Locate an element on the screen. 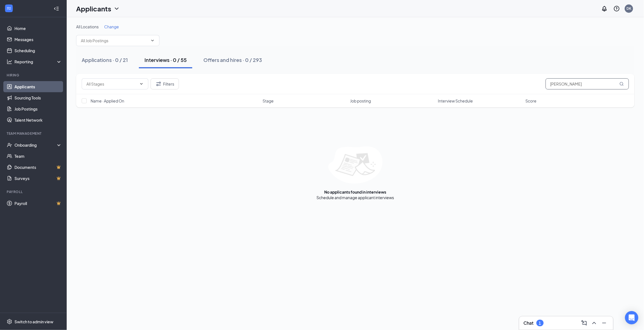 The image size is (644, 330). a: SurveysCrown is located at coordinates (38, 178).